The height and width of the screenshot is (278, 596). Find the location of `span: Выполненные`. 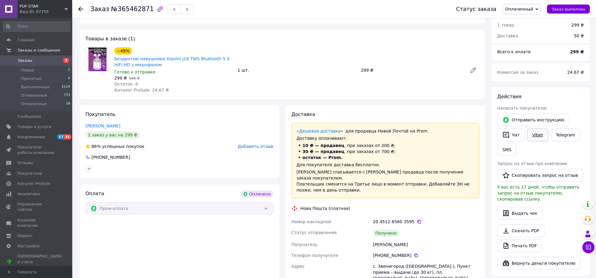

span: Выполненные is located at coordinates (36, 87).